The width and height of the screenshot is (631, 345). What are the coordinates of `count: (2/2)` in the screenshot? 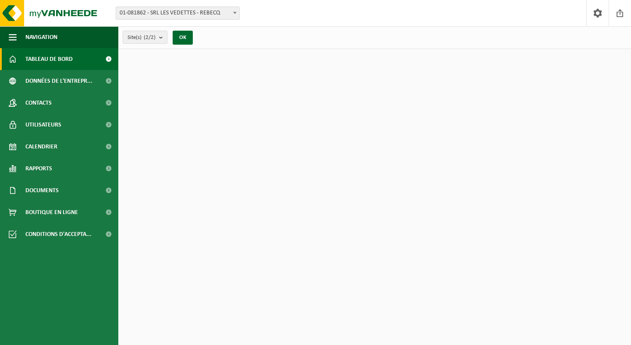 It's located at (150, 37).